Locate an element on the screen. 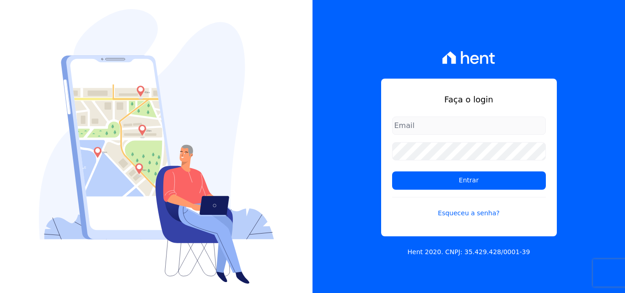 Image resolution: width=625 pixels, height=293 pixels. p: Hent 2020. CNPJ: 35.429.428/0001-39 is located at coordinates (469, 252).